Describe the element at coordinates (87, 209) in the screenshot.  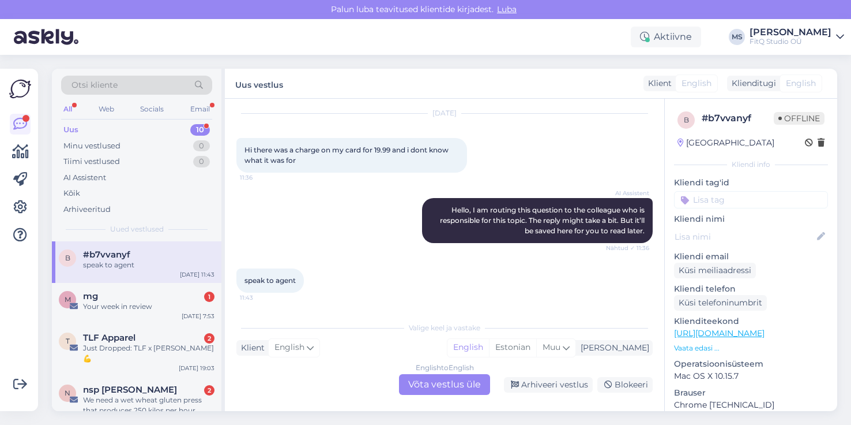
I see `div: Arhiveeritud` at that location.